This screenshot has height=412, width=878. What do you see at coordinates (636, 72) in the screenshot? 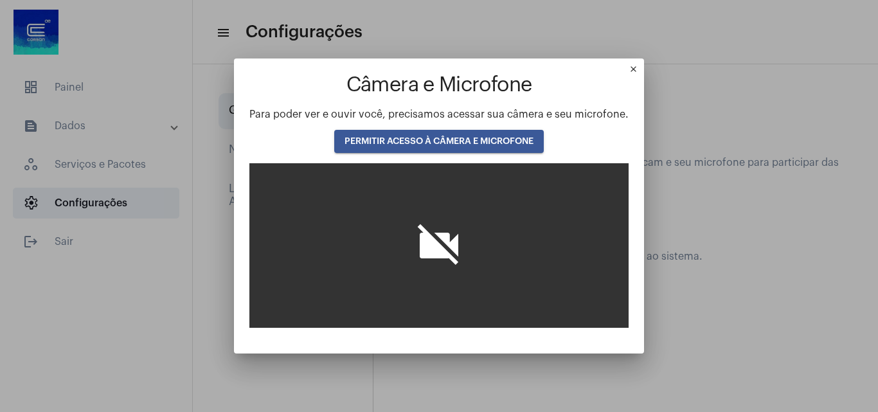
I see `mat-icon: close` at bounding box center [636, 72].